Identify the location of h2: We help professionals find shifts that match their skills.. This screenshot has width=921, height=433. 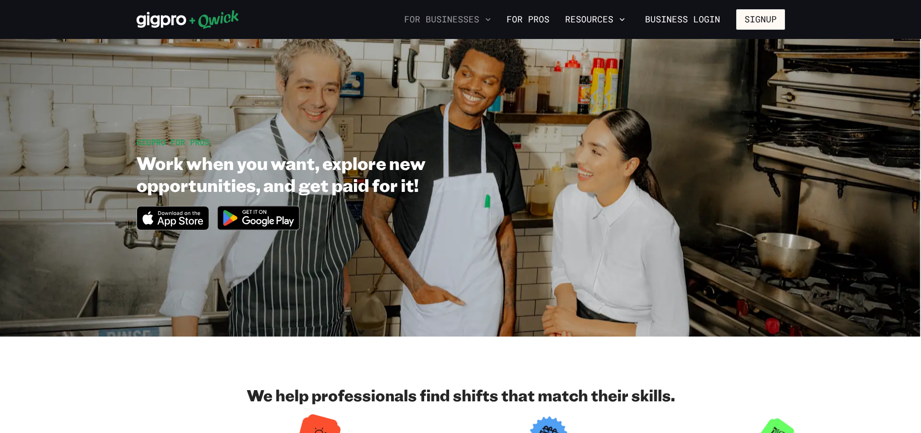
(461, 395).